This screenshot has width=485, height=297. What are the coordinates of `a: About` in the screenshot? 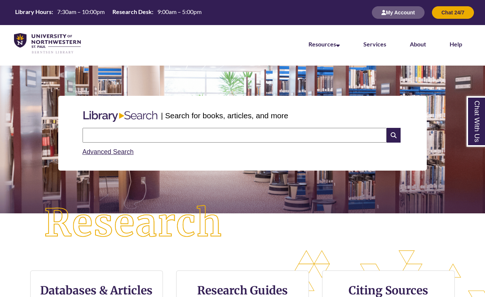 It's located at (418, 44).